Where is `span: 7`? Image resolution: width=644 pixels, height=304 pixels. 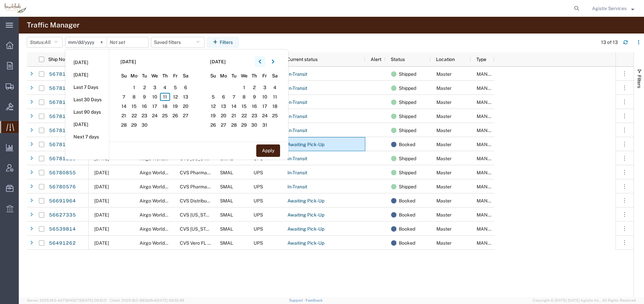 span: 7 is located at coordinates (124, 97).